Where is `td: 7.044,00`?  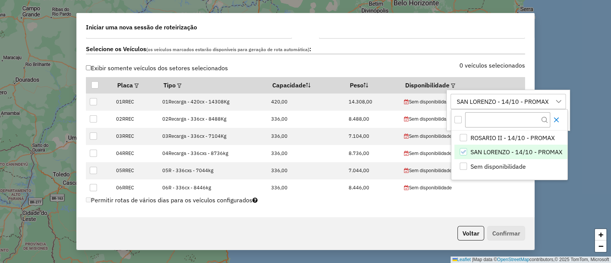 td: 7.044,00 is located at coordinates (372, 171).